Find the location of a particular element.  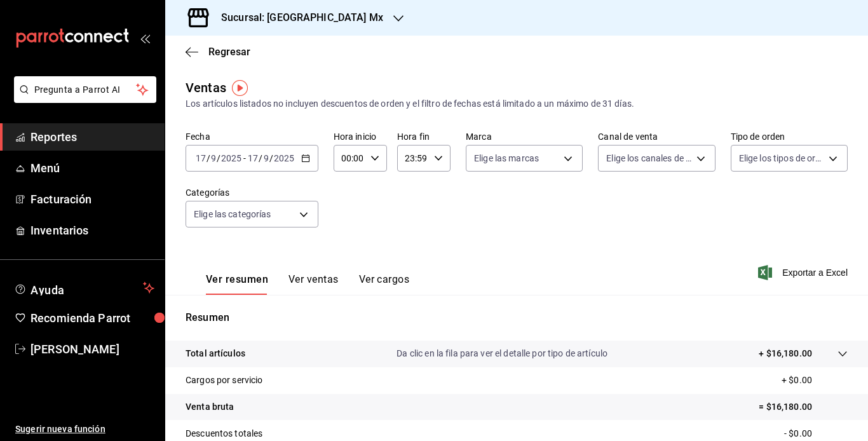

span: Regresar is located at coordinates (230, 52).